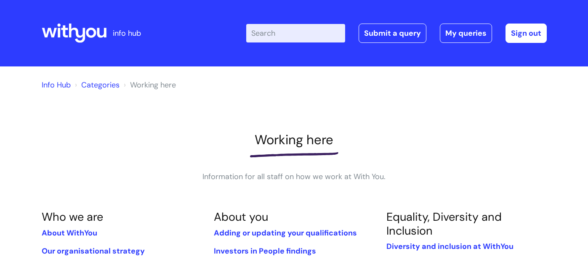 This screenshot has height=259, width=588. Describe the element at coordinates (96, 85) in the screenshot. I see `li: Solution home` at that location.